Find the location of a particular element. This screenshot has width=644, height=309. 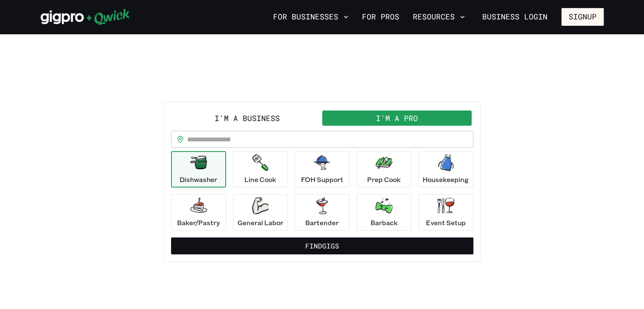

p: FOH Support is located at coordinates (322, 179).